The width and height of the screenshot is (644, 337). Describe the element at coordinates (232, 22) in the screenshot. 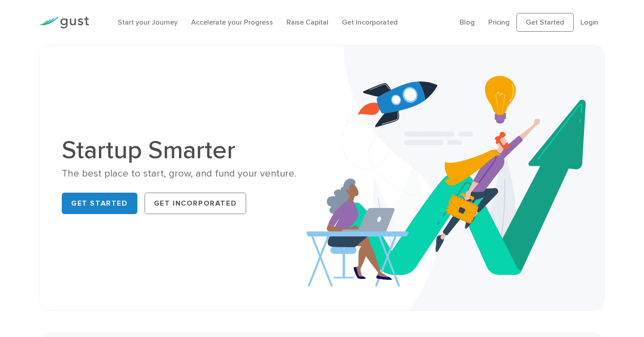

I see `a: Accelerate your Progress` at that location.